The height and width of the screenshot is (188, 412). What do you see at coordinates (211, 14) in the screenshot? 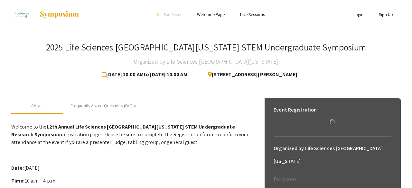
I see `a: Welcome Page` at bounding box center [211, 14].